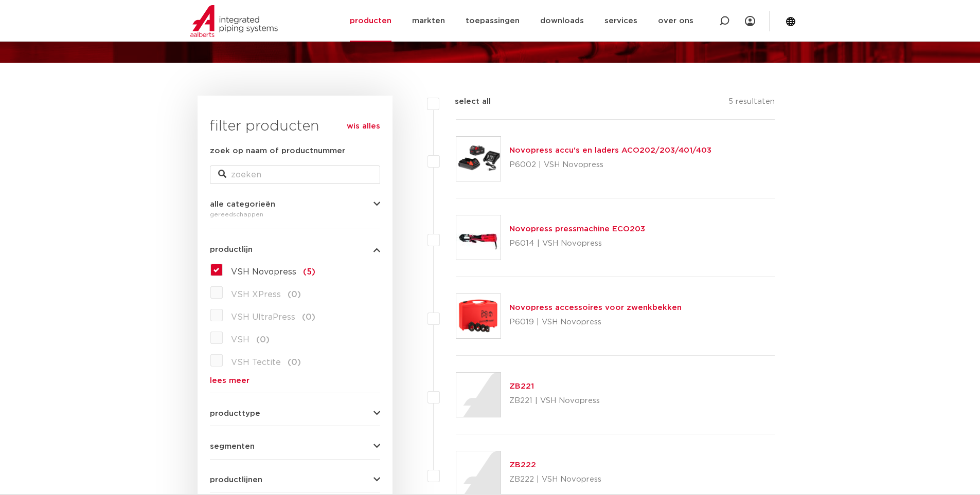 The height and width of the screenshot is (495, 980). What do you see at coordinates (610, 150) in the screenshot?
I see `a: Novopress accu's en laders ACO202/203/401/403` at bounding box center [610, 150].